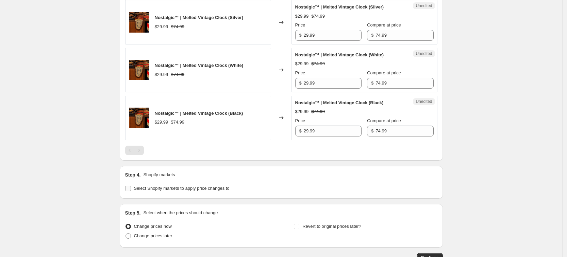 This screenshot has height=257, width=567. Describe the element at coordinates (134, 151) in the screenshot. I see `nav: Pagination` at that location.